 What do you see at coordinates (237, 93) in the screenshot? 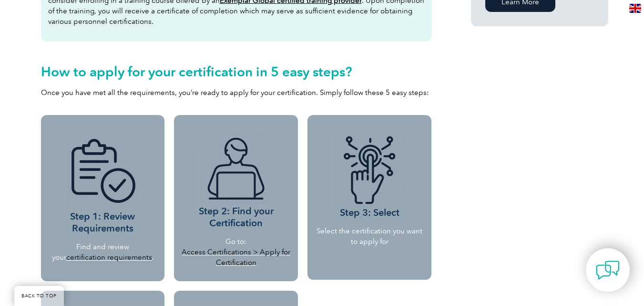
I see `p: Once you have met all the requirements, you’re ready to apply for your certification. Simply foll...` at bounding box center [237, 93].